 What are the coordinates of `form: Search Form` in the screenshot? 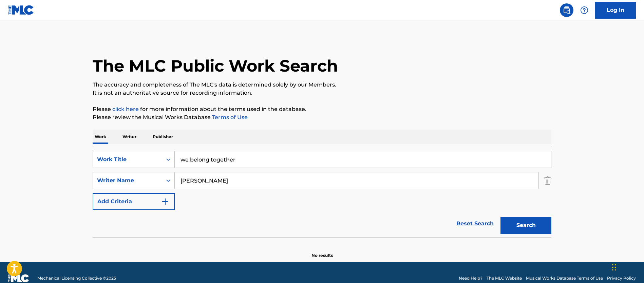 It's located at (322, 194).